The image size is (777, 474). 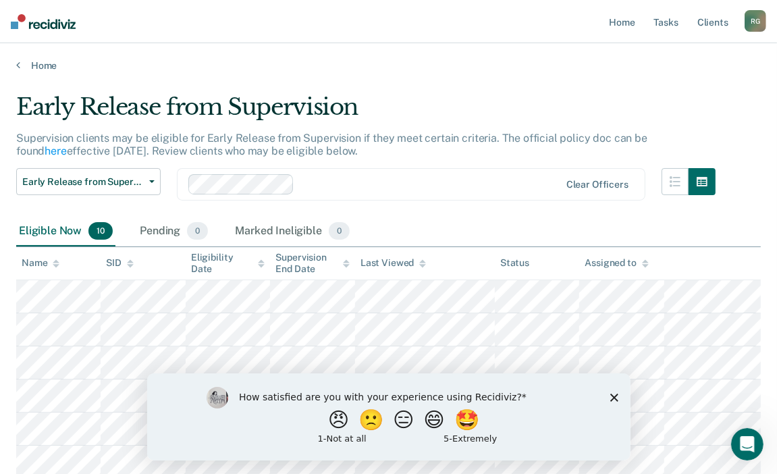 I want to click on div: R G, so click(x=756, y=21).